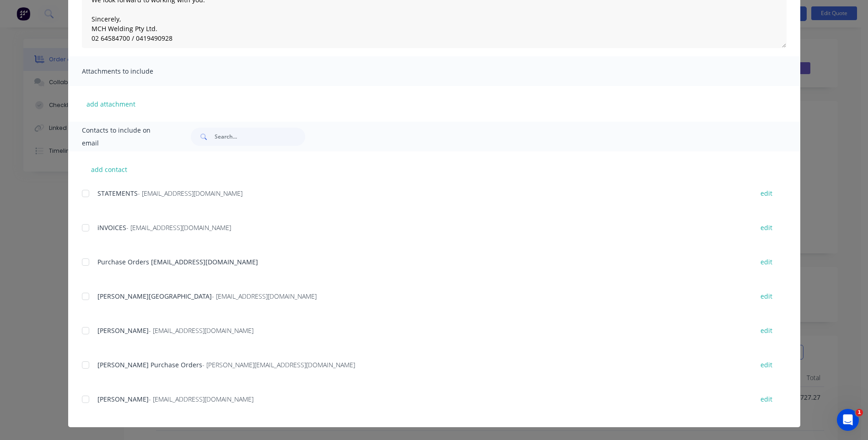 This screenshot has height=440, width=868. I want to click on span: 1, so click(859, 413).